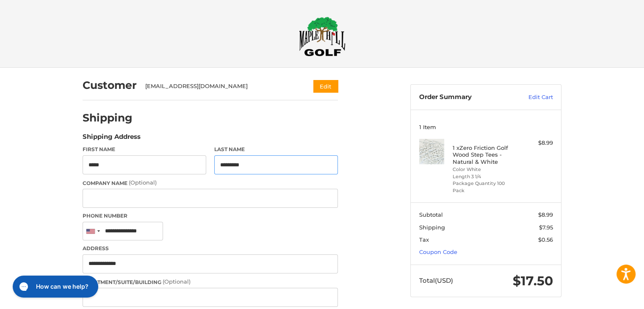 The height and width of the screenshot is (309, 644). What do you see at coordinates (144, 149) in the screenshot?
I see `label: First Name` at bounding box center [144, 149].